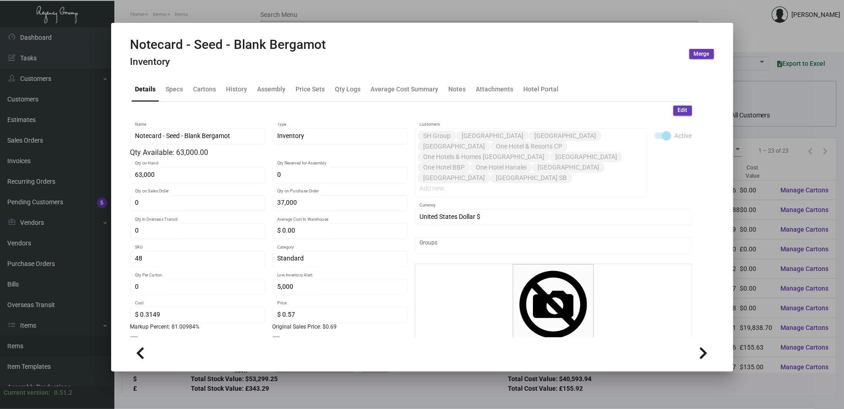 Image resolution: width=844 pixels, height=409 pixels. What do you see at coordinates (27, 393) in the screenshot?
I see `div: Current version:` at bounding box center [27, 393].